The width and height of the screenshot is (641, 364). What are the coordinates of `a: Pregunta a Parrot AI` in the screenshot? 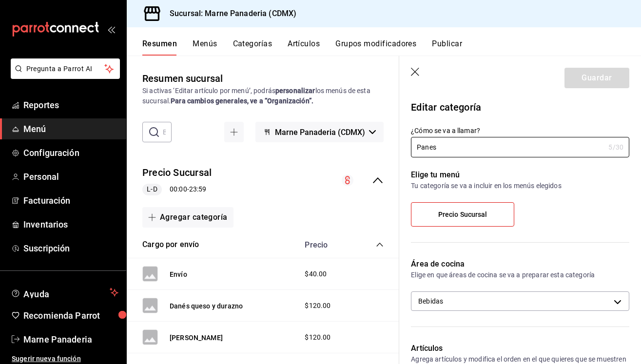 It's located at (63, 76).